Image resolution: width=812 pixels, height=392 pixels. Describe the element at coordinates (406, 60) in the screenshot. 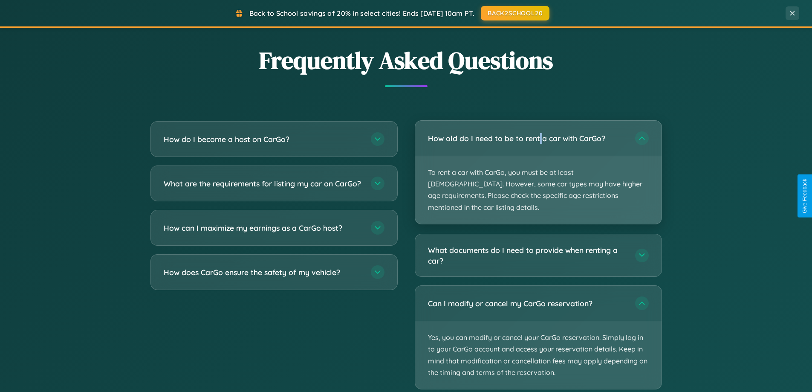

I see `h2: Frequently Asked Questions` at that location.